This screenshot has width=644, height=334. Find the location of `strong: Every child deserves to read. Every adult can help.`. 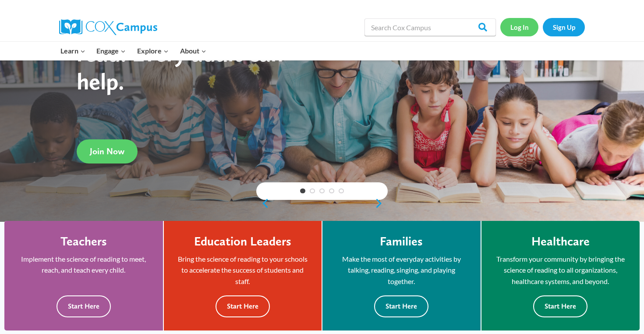

strong: Every child deserves to read. Every adult can help. is located at coordinates (190, 53).